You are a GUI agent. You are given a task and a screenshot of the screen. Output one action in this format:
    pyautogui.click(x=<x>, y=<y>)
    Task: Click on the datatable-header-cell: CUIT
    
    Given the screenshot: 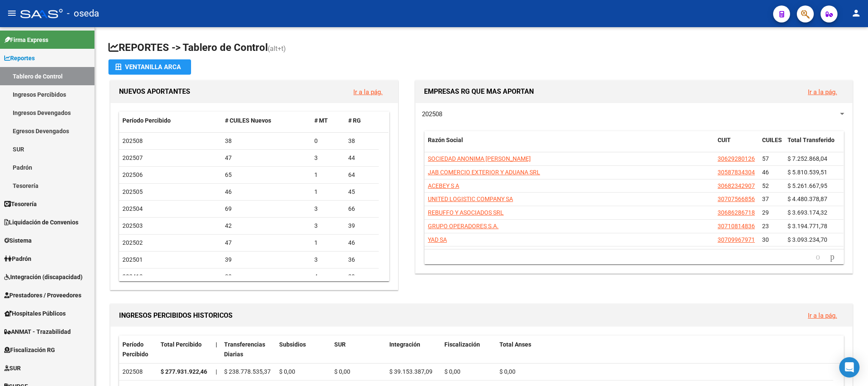 What is the action you would take?
    pyautogui.click(x=736, y=145)
    